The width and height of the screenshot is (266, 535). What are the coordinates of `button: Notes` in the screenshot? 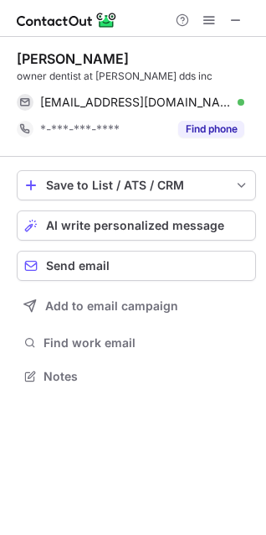 It's located at (137, 376).